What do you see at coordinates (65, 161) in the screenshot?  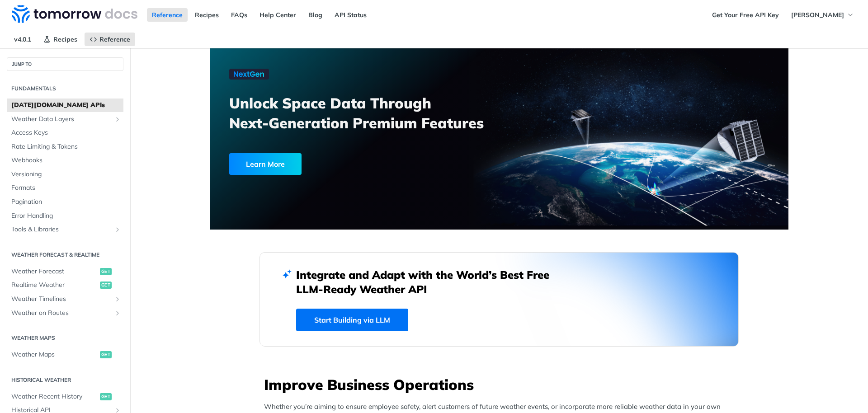 I see `a: Webhooks` at bounding box center [65, 161].